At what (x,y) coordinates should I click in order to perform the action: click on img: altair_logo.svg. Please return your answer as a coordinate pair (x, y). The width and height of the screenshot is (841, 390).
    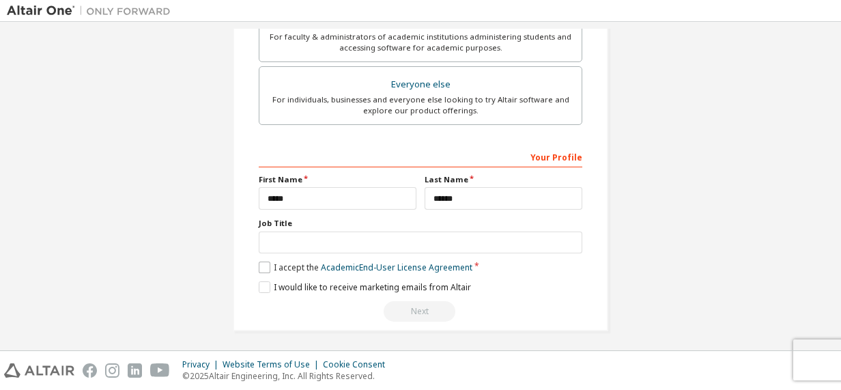
    Looking at the image, I should click on (39, 370).